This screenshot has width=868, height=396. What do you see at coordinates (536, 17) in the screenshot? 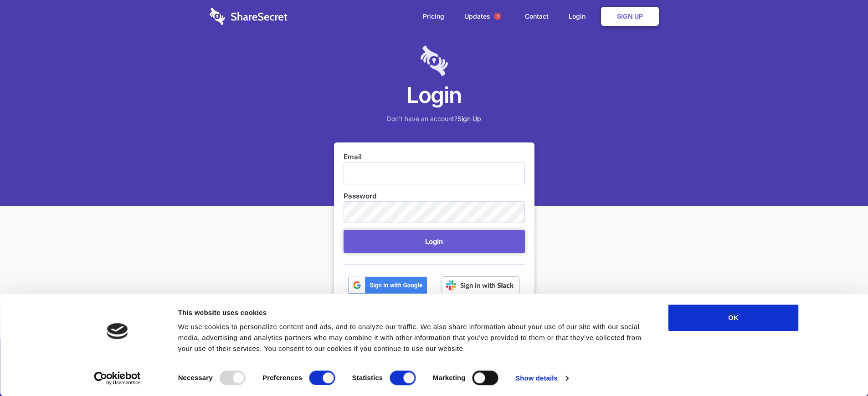
I see `a: Contact` at bounding box center [536, 17].